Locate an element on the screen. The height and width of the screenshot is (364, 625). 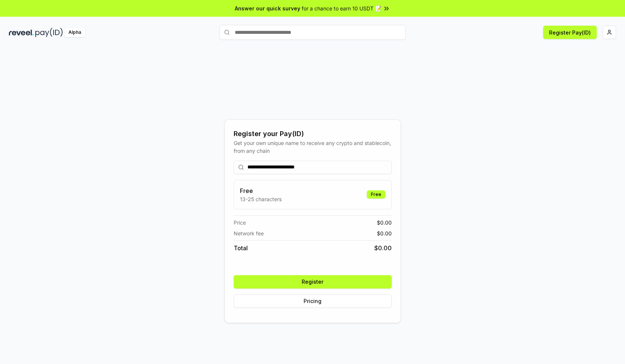
img: reveel_dark is located at coordinates (21, 32).